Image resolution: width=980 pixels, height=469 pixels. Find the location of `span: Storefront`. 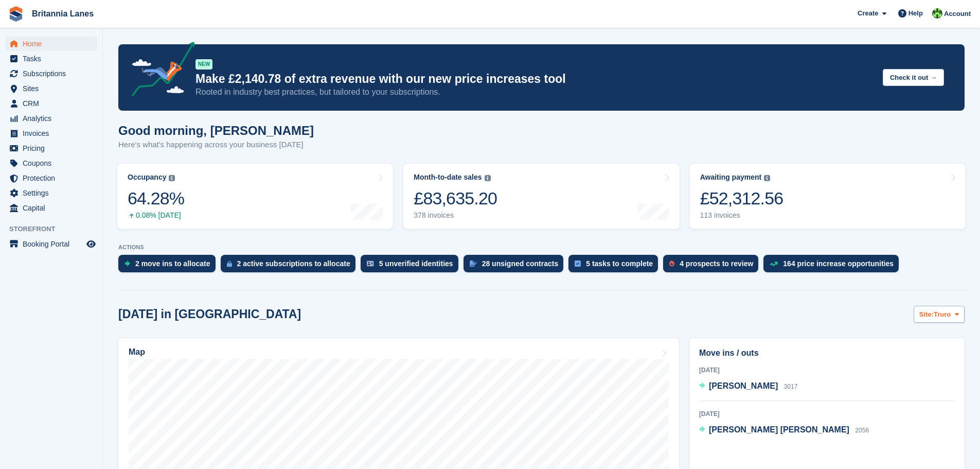

span: Storefront is located at coordinates (56, 229).